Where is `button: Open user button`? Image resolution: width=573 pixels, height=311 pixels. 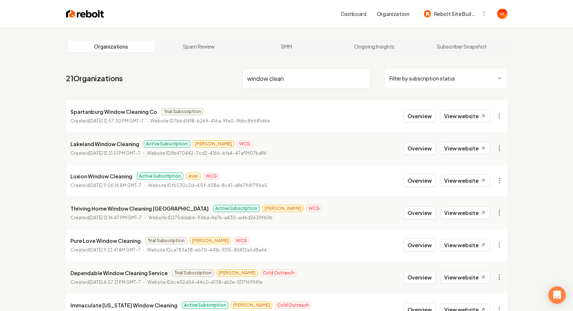 button: Open user button is located at coordinates (502, 14).